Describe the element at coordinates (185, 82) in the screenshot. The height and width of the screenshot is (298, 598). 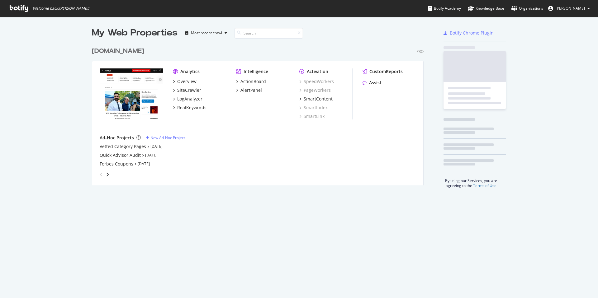
I see `a: Overview` at that location.